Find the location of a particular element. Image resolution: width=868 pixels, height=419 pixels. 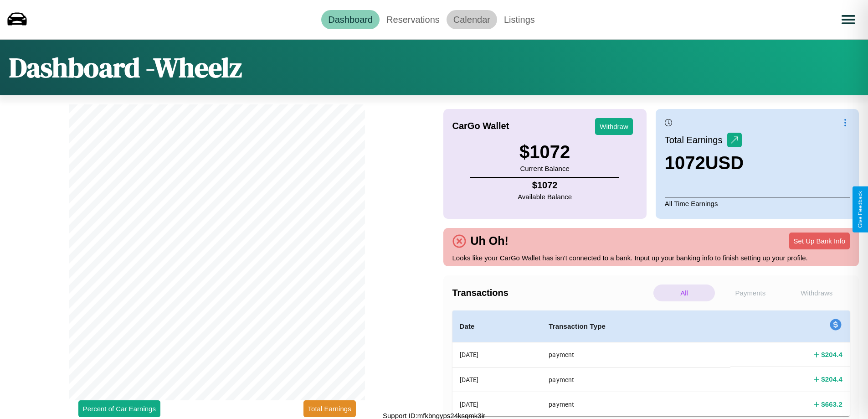

div: Give Feedback is located at coordinates (860, 210).